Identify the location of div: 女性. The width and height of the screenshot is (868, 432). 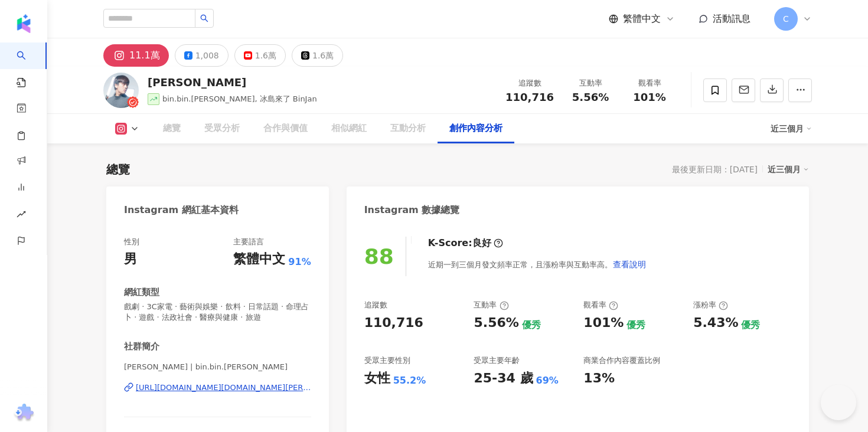
(377, 378).